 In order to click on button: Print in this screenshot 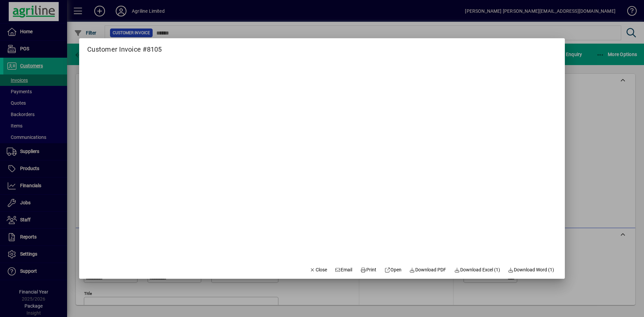, I will do `click(368, 270)`.